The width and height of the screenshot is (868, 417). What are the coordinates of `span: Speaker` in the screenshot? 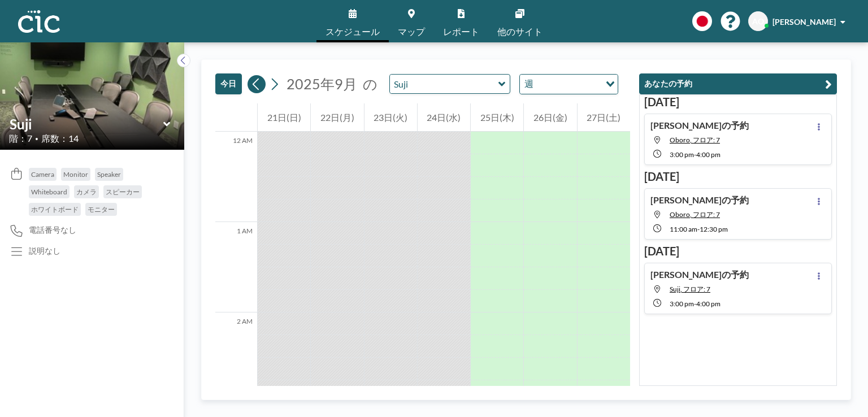 It's located at (109, 175).